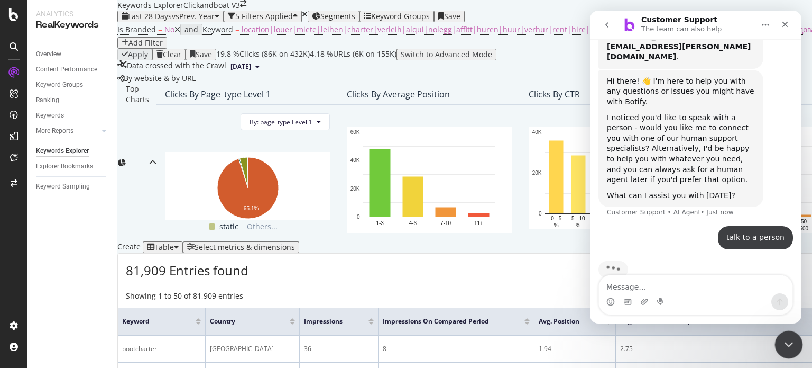 Image resolution: width=812 pixels, height=368 pixels. I want to click on button: Upload attachment, so click(54, 291).